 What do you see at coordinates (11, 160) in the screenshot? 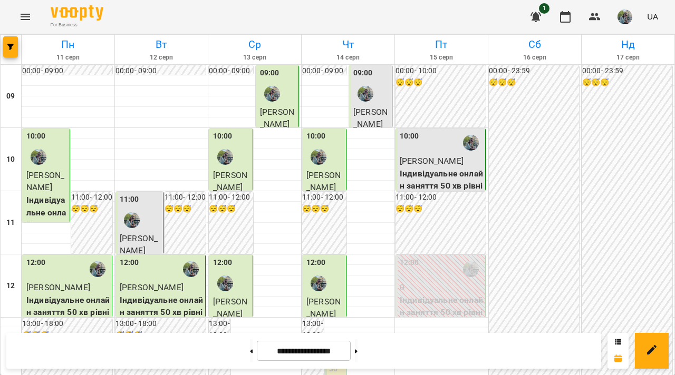
I see `h6: 10` at bounding box center [11, 160].